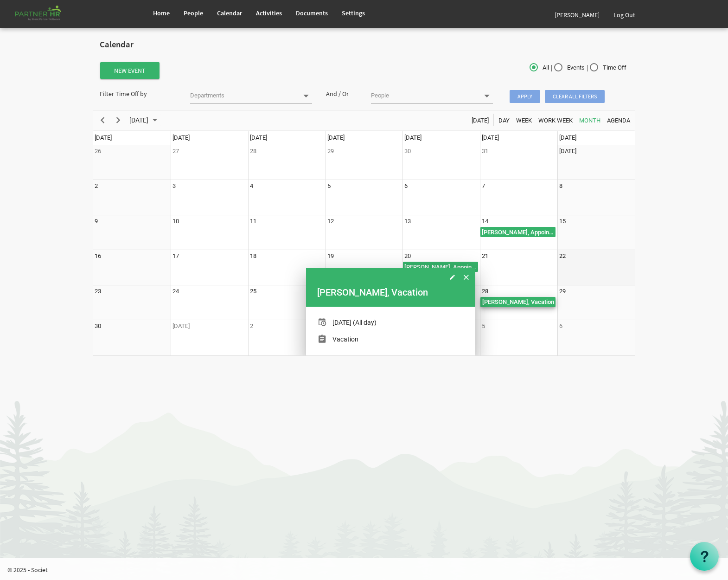 The image size is (728, 580). I want to click on div: Monday, November 17, 2025, so click(176, 256).